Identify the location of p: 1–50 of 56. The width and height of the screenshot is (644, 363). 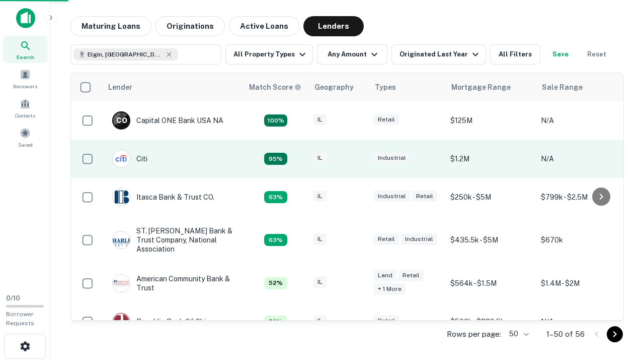
(566, 334).